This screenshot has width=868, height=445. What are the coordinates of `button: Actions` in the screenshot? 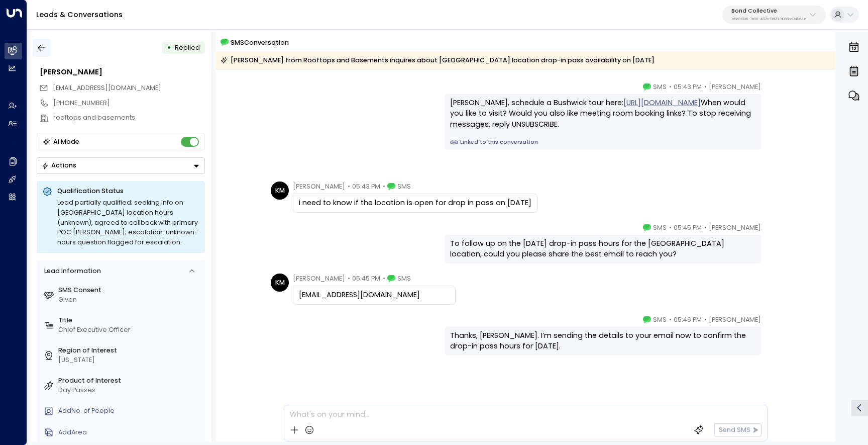 It's located at (121, 165).